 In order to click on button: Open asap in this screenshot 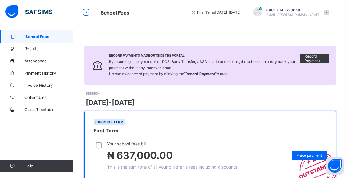, I will do `click(334, 166)`.